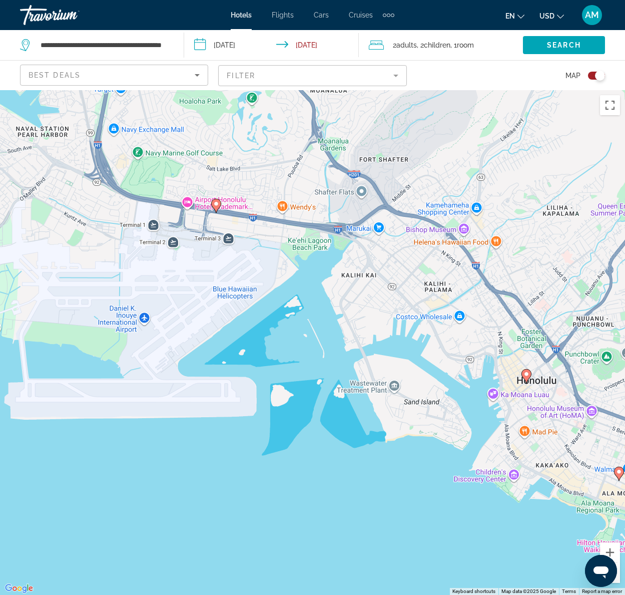  What do you see at coordinates (592, 15) in the screenshot?
I see `span: AM` at bounding box center [592, 15].